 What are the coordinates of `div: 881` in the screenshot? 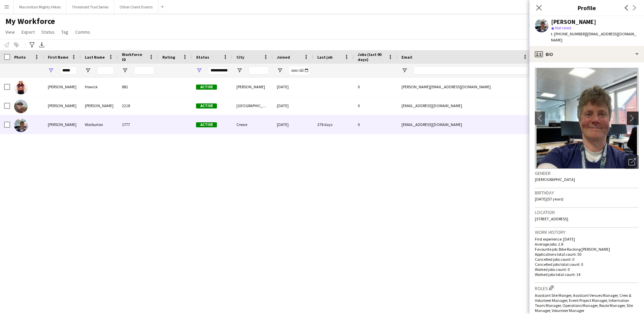 It's located at (138, 86).